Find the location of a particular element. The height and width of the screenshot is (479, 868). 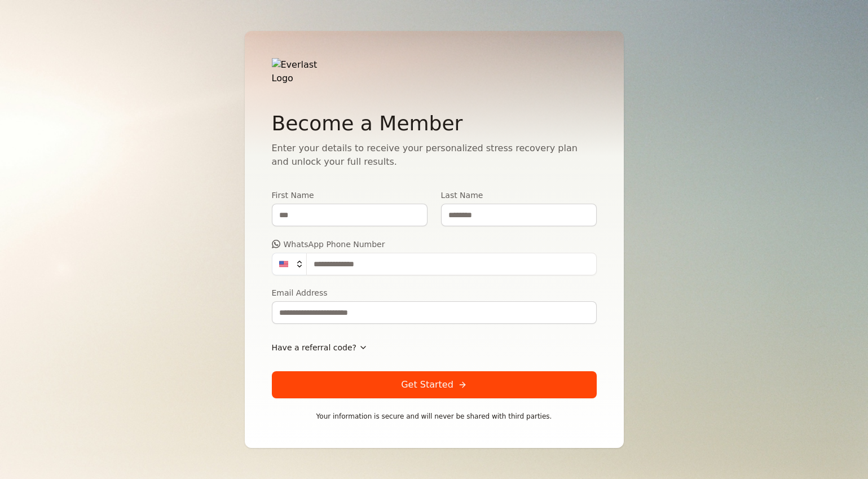

label: Email Address is located at coordinates (435, 293).